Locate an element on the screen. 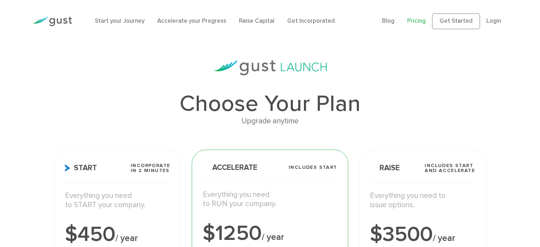  a: Pricing is located at coordinates (417, 21).